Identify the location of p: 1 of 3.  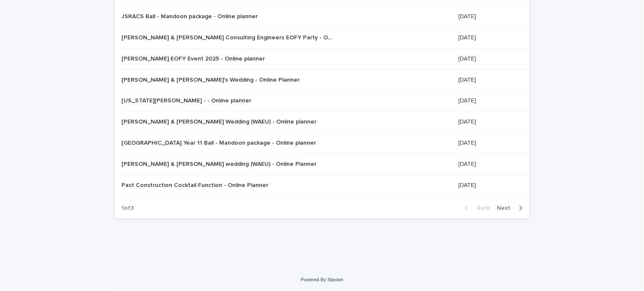
(127, 208).